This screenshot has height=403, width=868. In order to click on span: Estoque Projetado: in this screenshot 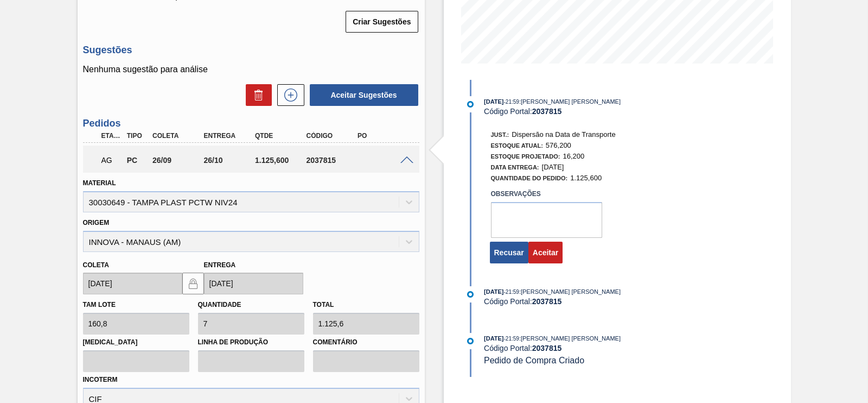, I will do `click(526, 156)`.